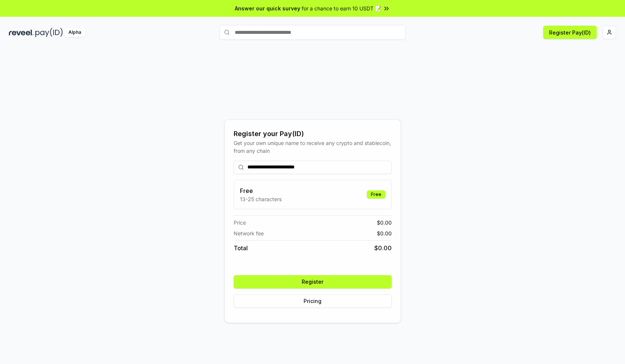 This screenshot has width=625, height=364. What do you see at coordinates (312, 147) in the screenshot?
I see `div: Get your own unique name to receive any crypto and stablecoin, from any chain` at bounding box center [312, 147].